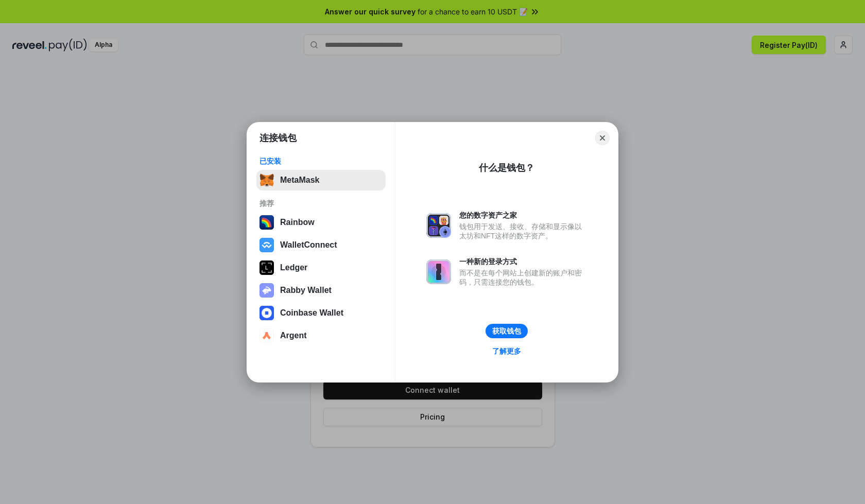  I want to click on img: svg+xml,%3Csvg%20xmlns%3D%22http%3A%2F%2Fwww.w3.org%2F2000%2Fsvg%22%20width%3D%2228%22%20height%3..., so click(267, 267).